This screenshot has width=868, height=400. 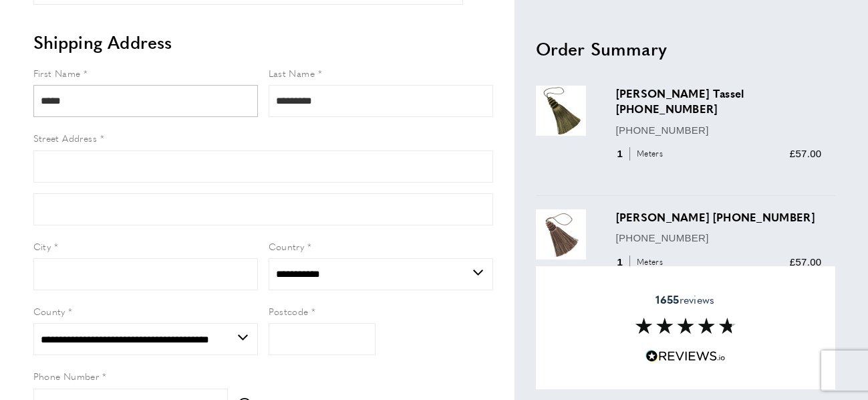 I want to click on span: Postcode, so click(x=288, y=311).